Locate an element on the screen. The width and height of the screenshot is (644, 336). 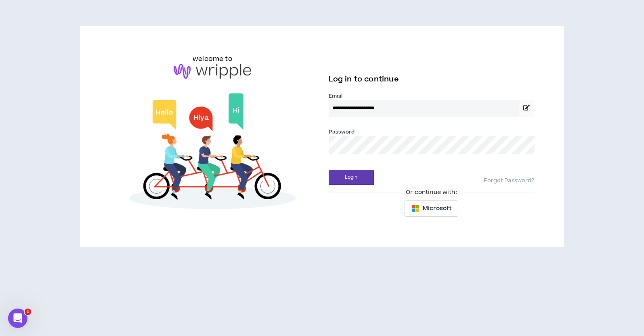
button: Microsoft is located at coordinates (431, 208).